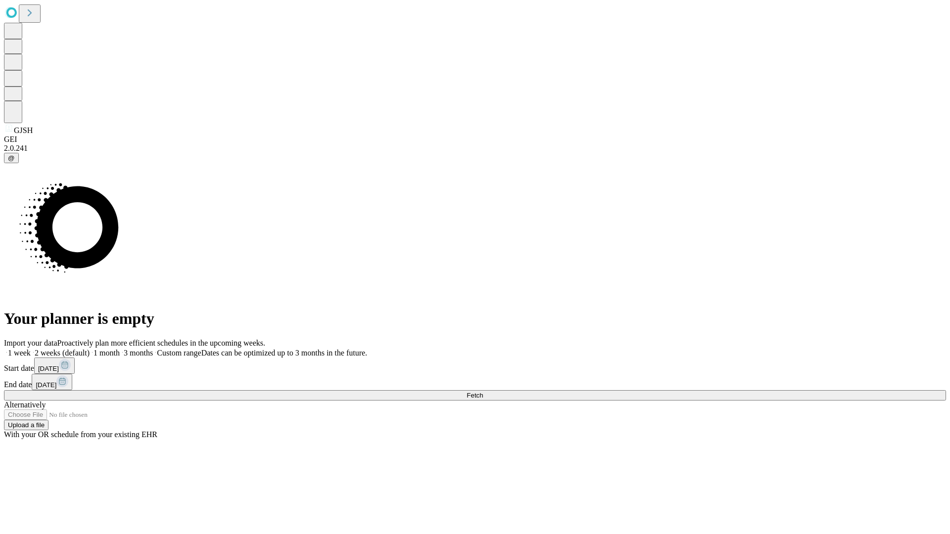  I want to click on span: 3 months, so click(138, 353).